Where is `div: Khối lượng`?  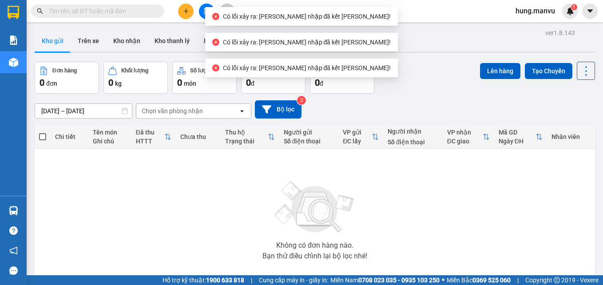
div: Khối lượng is located at coordinates (135, 71).